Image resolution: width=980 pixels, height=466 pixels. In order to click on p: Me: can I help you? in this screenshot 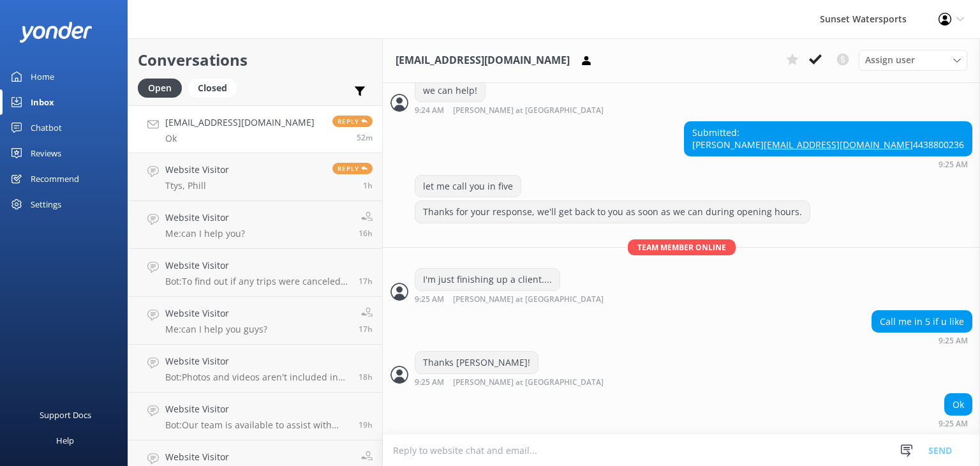, I will do `click(205, 233)`.